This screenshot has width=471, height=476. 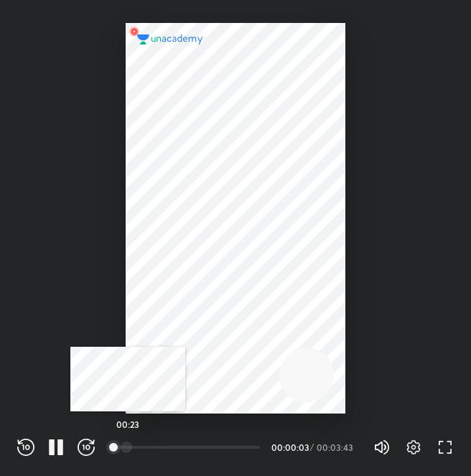 I want to click on h5: 00:23, so click(x=128, y=425).